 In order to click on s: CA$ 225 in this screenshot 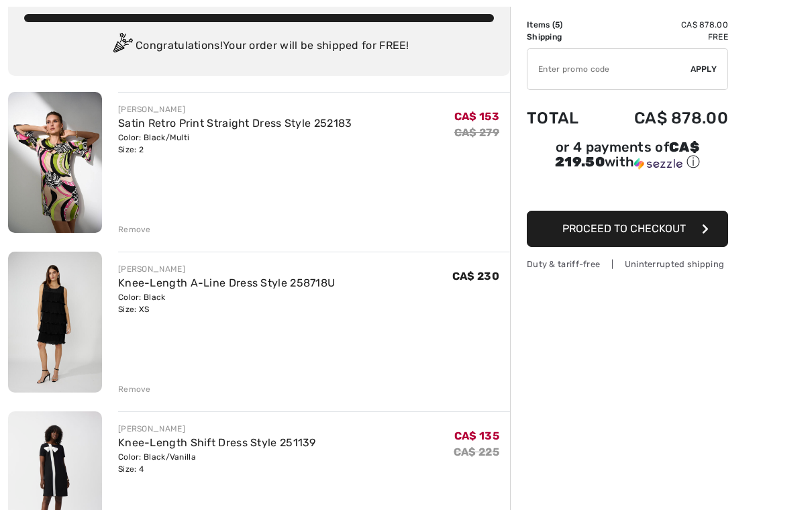, I will do `click(476, 452)`.